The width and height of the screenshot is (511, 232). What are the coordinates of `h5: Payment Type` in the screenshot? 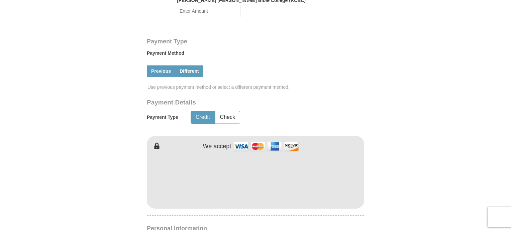 It's located at (163, 117).